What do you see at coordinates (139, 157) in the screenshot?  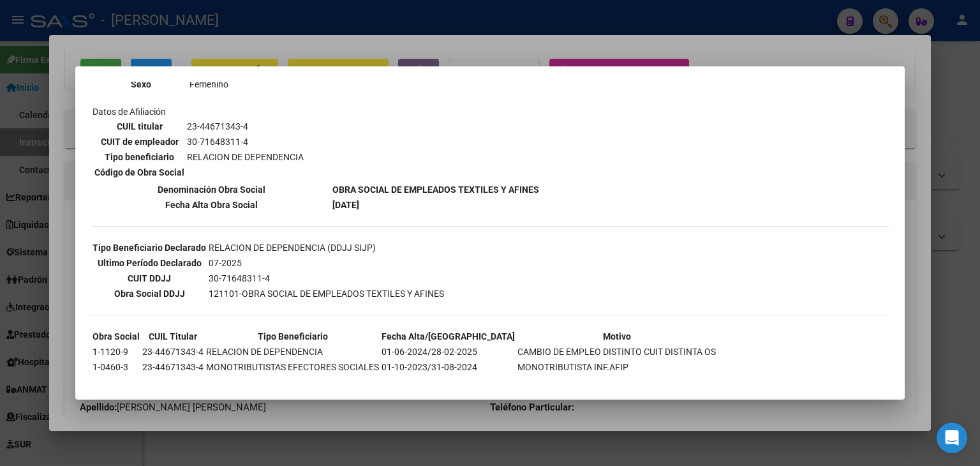 I see `th: Tipo beneficiario` at bounding box center [139, 157].